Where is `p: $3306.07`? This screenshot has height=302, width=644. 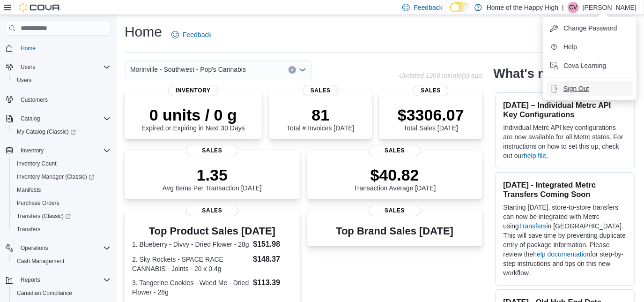 p: $3306.07 is located at coordinates (431, 115).